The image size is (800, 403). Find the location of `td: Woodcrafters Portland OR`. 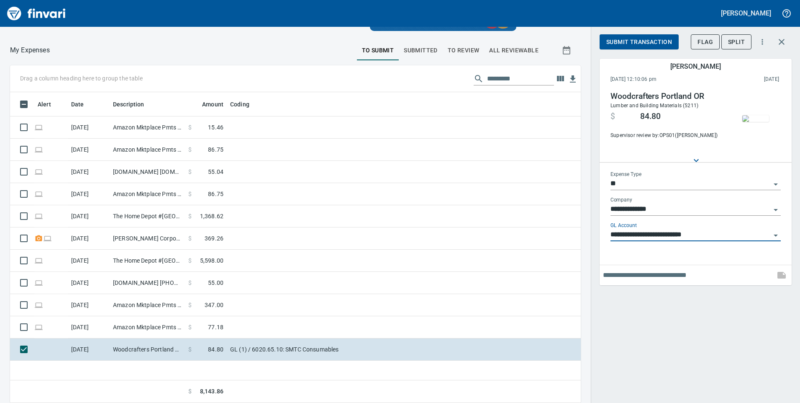

td: Woodcrafters Portland OR is located at coordinates (147, 349).